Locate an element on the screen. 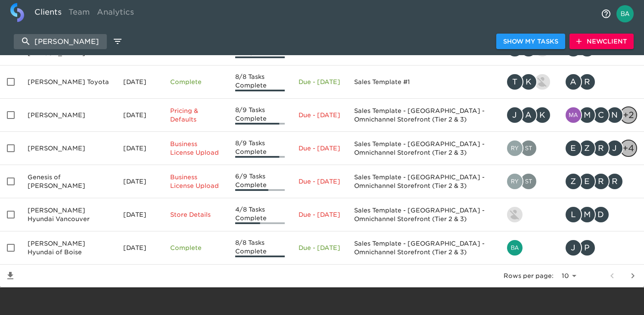  div: alex.sanchez@beanauto.com, rey.dominguez@beanauto.com is located at coordinates (601, 82).